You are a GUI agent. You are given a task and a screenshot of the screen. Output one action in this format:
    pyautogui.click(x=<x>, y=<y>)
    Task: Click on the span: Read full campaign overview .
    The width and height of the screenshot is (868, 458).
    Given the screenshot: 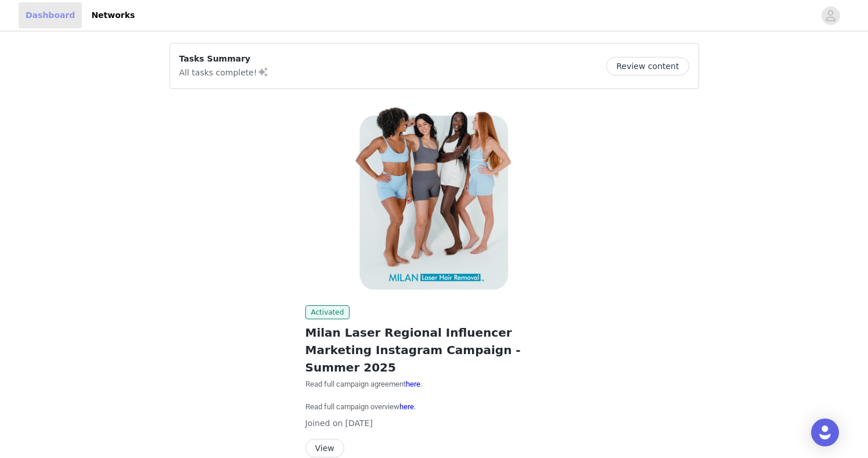 What is the action you would take?
    pyautogui.click(x=361, y=406)
    